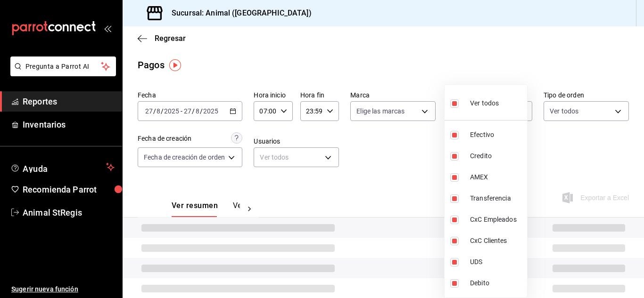 This screenshot has height=298, width=644. Describe the element at coordinates (484, 103) in the screenshot. I see `span: Ver todos` at that location.